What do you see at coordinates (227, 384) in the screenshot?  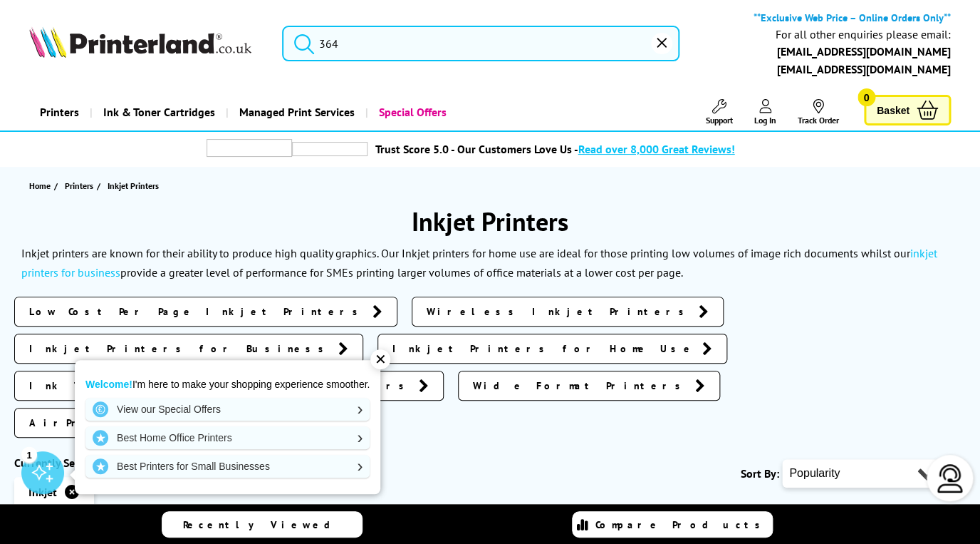 I see `p: I'm here to make your shopping experience smoother.` at bounding box center [227, 384].